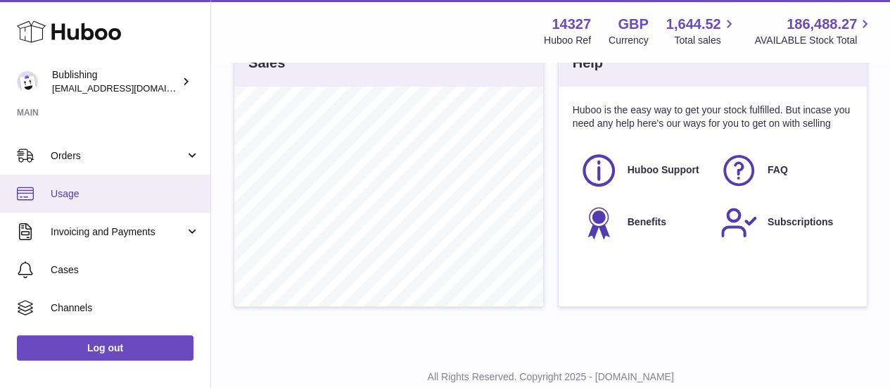 This screenshot has height=388, width=890. What do you see at coordinates (632, 24) in the screenshot?
I see `strong: GBP` at bounding box center [632, 24].